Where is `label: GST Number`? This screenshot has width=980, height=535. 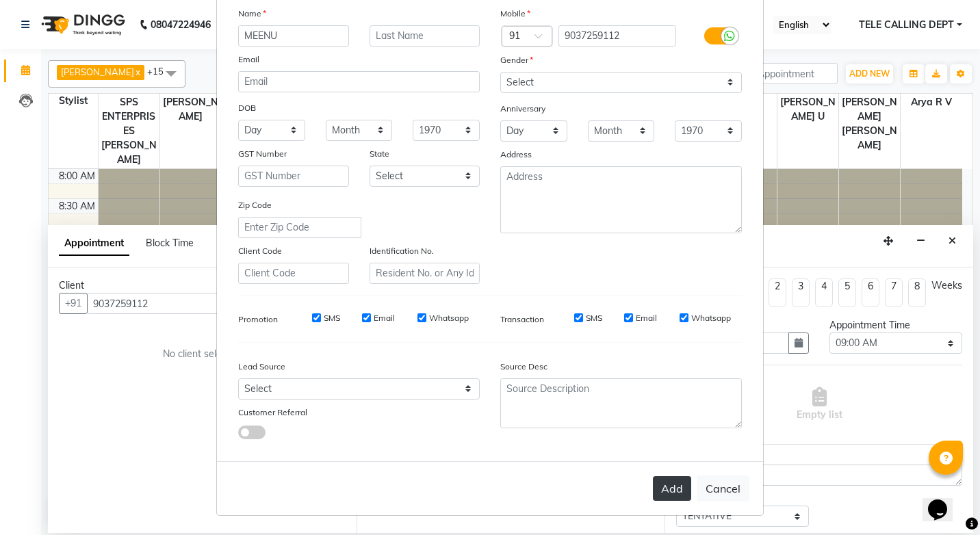 label: GST Number is located at coordinates (262, 154).